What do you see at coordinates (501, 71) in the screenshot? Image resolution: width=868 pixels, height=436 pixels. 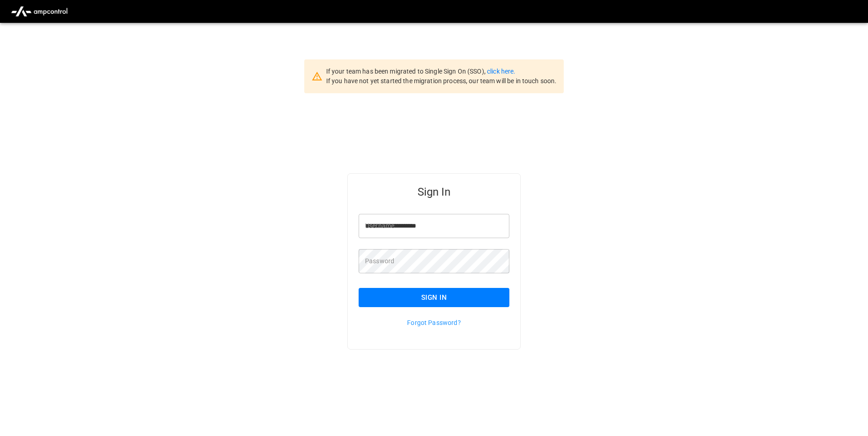 I see `a: click here.` at bounding box center [501, 71].